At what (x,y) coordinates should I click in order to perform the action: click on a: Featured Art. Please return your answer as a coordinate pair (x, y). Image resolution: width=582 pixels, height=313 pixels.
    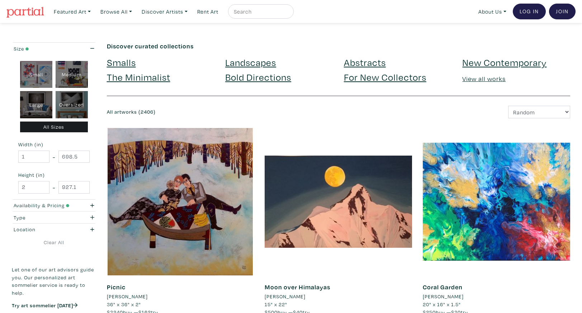
    Looking at the image, I should click on (72, 11).